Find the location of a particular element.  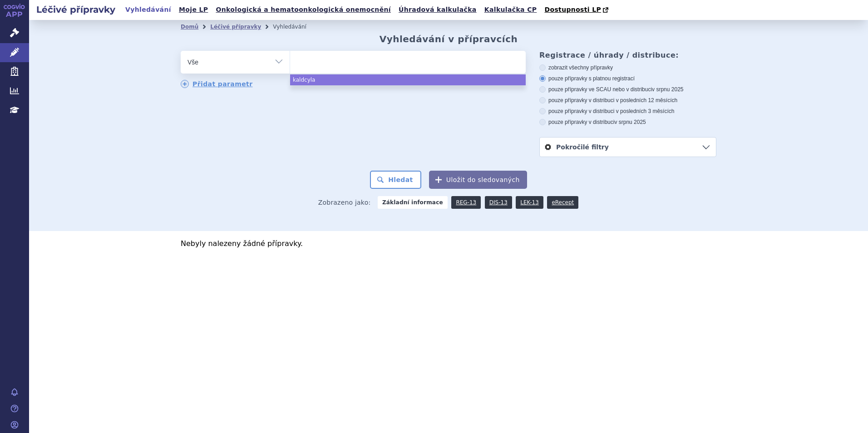

h3: Registrace / úhrady / distribuce: is located at coordinates (628, 55).